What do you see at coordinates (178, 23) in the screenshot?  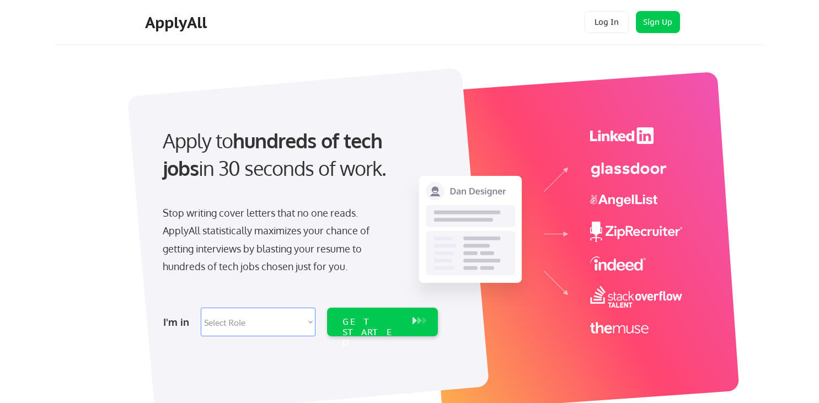 I see `div: ApplyAll` at bounding box center [178, 23].